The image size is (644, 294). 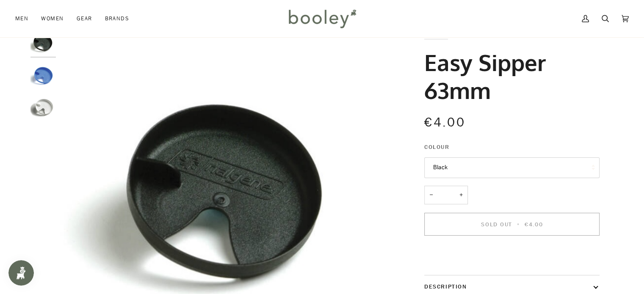 What do you see at coordinates (43, 76) in the screenshot?
I see `img: Nalgene Easy Sipper 63mm Blue - Booley Galway` at bounding box center [43, 76].